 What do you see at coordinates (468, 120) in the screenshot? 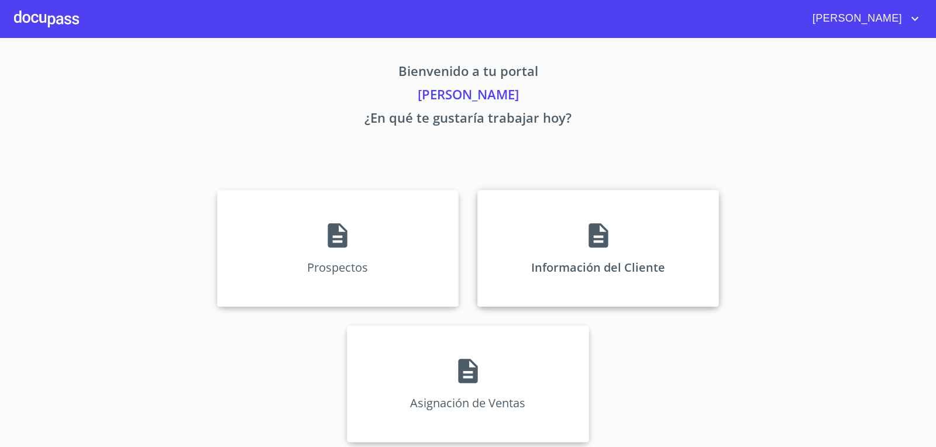
I see `p: ¿En qué te gustaría trabajar hoy?` at bounding box center [468, 120].